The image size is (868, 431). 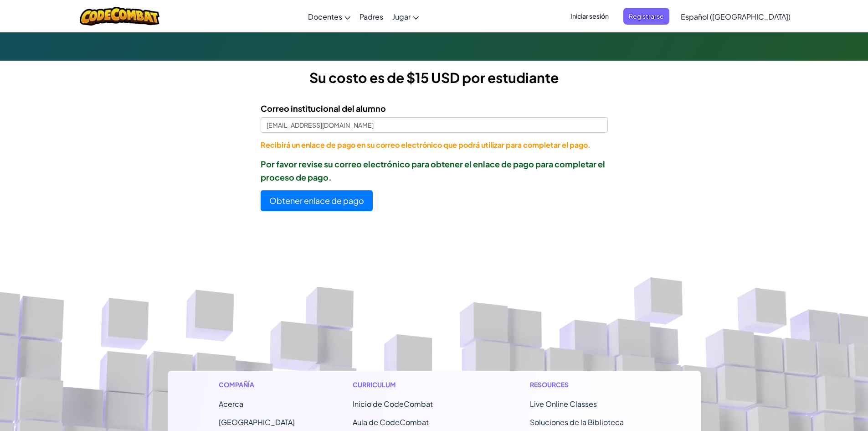 I want to click on h1: Resources, so click(x=589, y=385).